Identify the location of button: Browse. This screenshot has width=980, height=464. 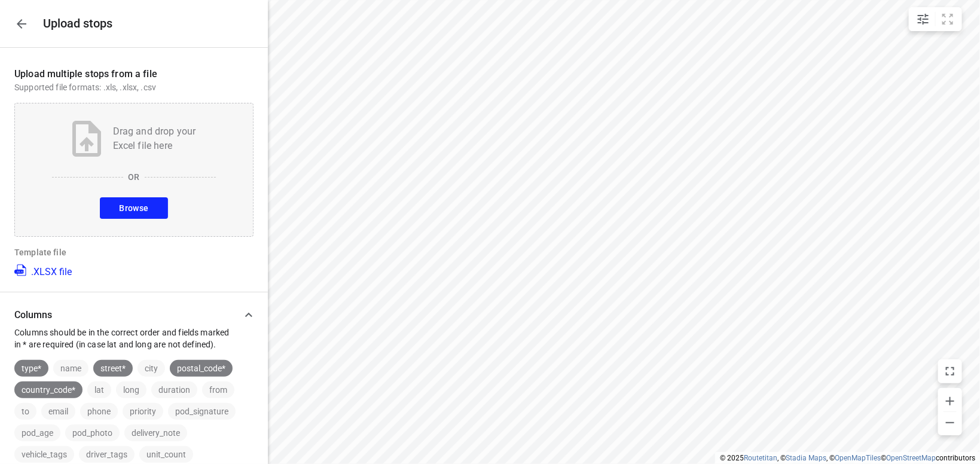
(133, 208).